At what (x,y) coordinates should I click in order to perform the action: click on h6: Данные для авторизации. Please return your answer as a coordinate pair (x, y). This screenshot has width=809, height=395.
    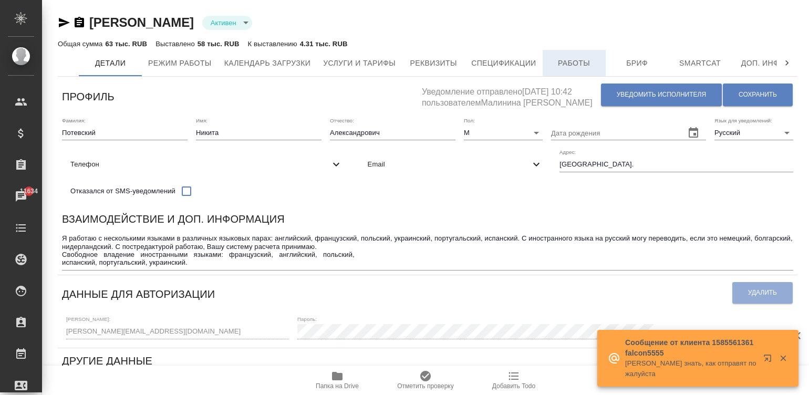
    Looking at the image, I should click on (138, 294).